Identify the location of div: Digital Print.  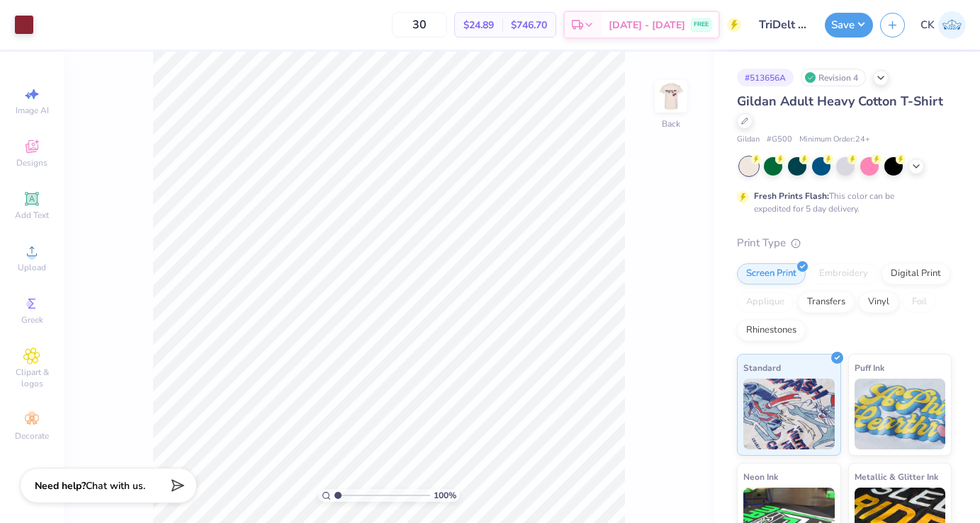
(915, 274).